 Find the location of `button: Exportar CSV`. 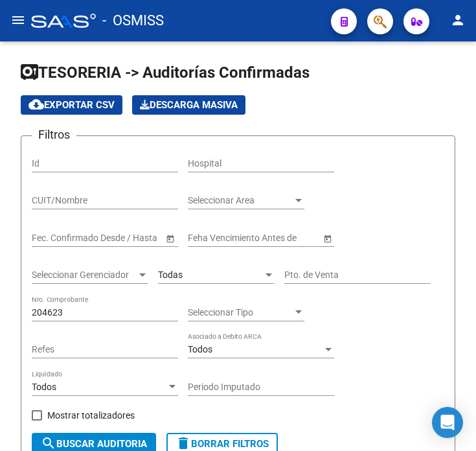

button: Exportar CSV is located at coordinates (71, 105).